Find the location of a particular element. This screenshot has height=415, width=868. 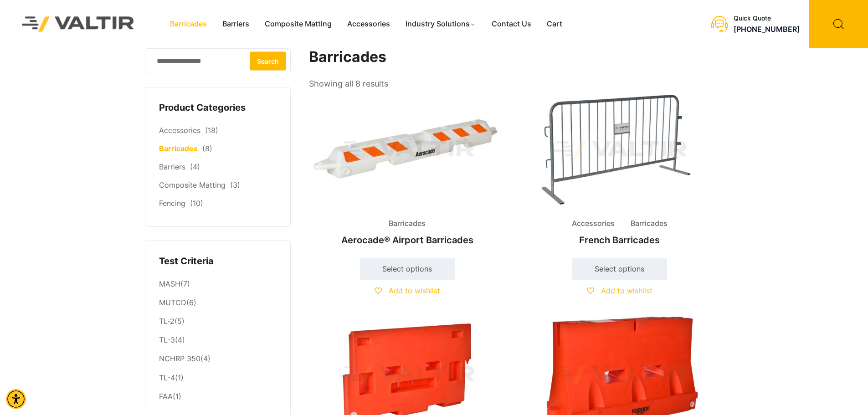

span: Accessories is located at coordinates (593, 224).